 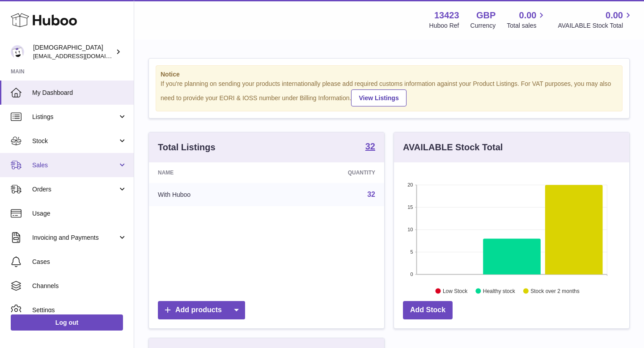 I want to click on h3: Total Listings, so click(x=187, y=147).